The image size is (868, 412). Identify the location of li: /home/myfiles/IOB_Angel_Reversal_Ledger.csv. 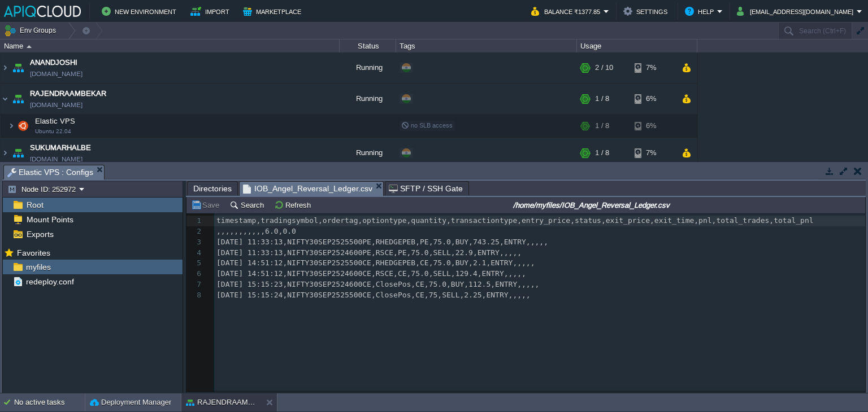
(312, 188).